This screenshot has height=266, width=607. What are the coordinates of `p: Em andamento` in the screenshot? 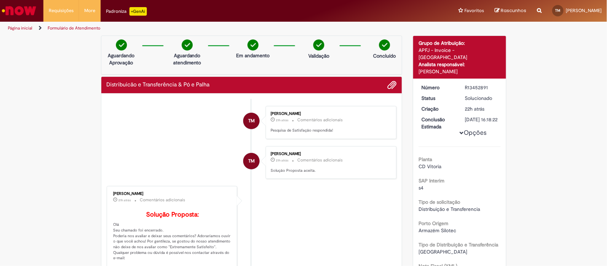 It's located at (253, 56).